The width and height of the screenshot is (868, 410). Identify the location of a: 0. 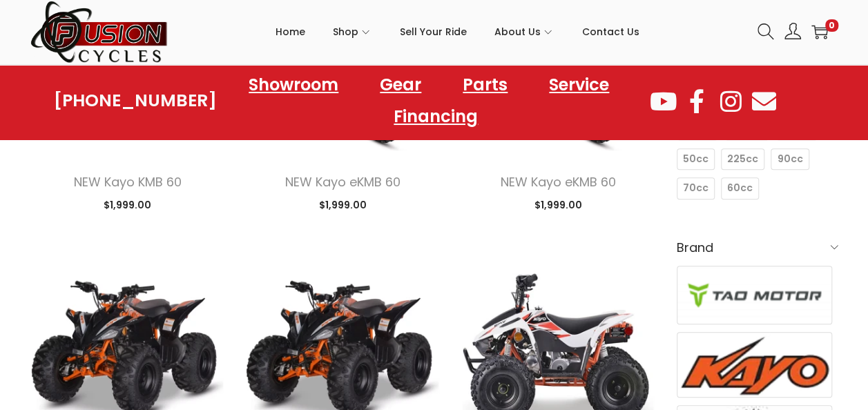
(820, 32).